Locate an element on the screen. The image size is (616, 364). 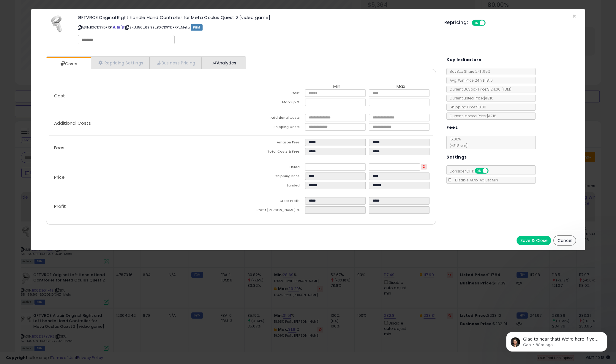
p: Profit is located at coordinates (145, 206).